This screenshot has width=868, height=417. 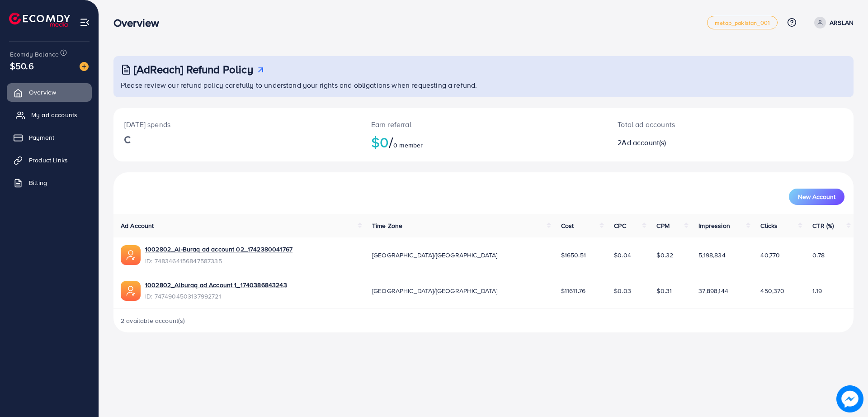 What do you see at coordinates (387, 226) in the screenshot?
I see `span: Time Zone` at bounding box center [387, 226].